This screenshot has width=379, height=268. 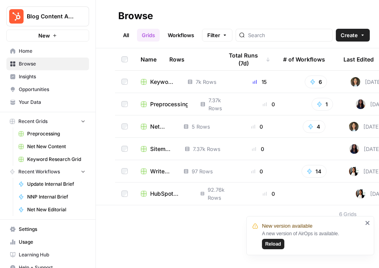 I want to click on div: Rows, so click(x=177, y=59).